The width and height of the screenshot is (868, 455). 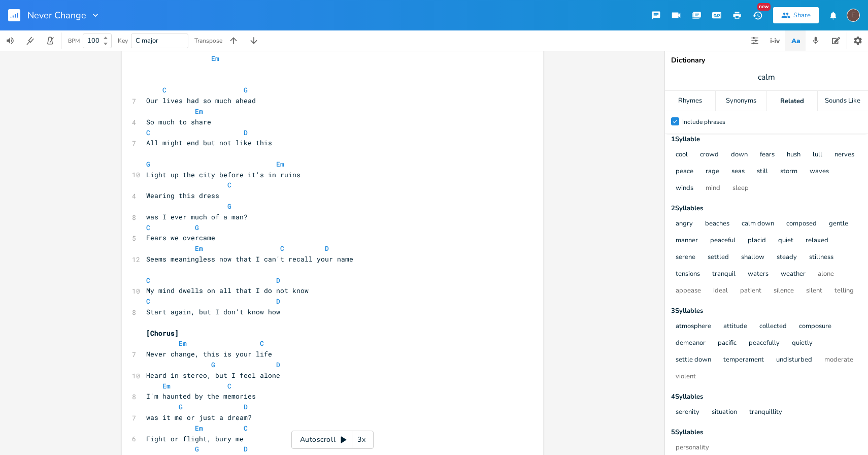 I want to click on button: E, so click(x=853, y=15).